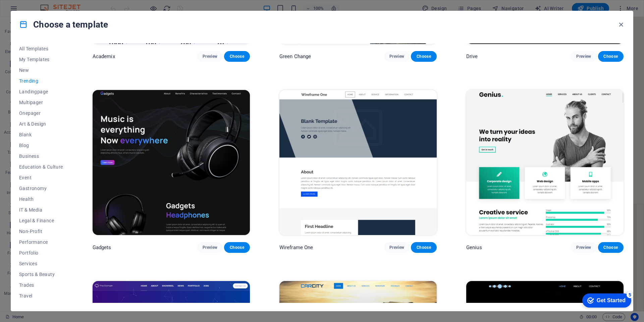 This screenshot has width=644, height=322. What do you see at coordinates (41, 178) in the screenshot?
I see `button: Event` at bounding box center [41, 178].